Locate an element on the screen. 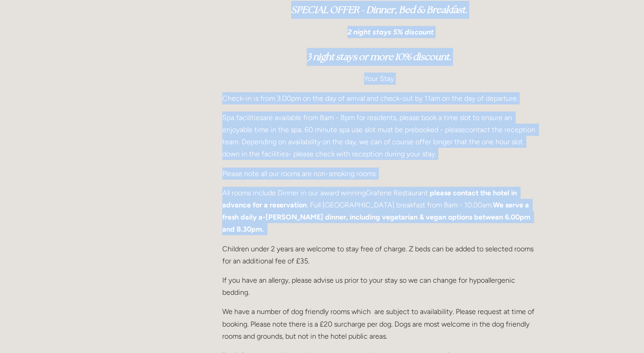  p: Please note all our rooms are non-smoking rooms. is located at coordinates (379, 174).